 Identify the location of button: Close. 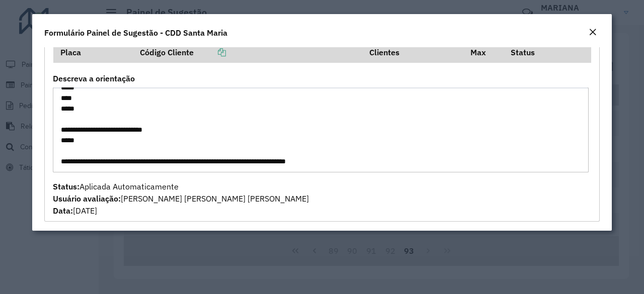
(592, 32).